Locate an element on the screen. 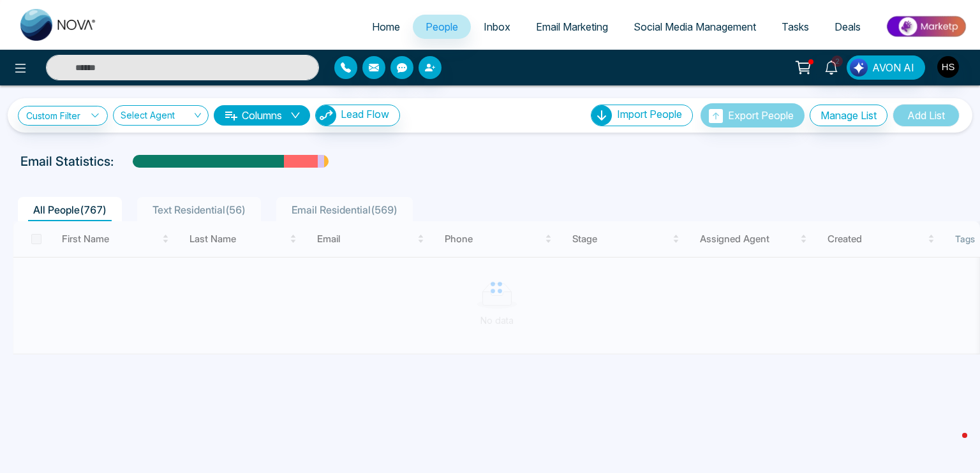  button: Manage List is located at coordinates (848, 116).